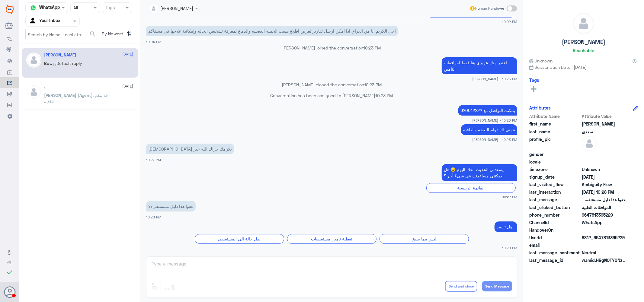  I want to click on div: القائمة الرئيسية, so click(470, 187).